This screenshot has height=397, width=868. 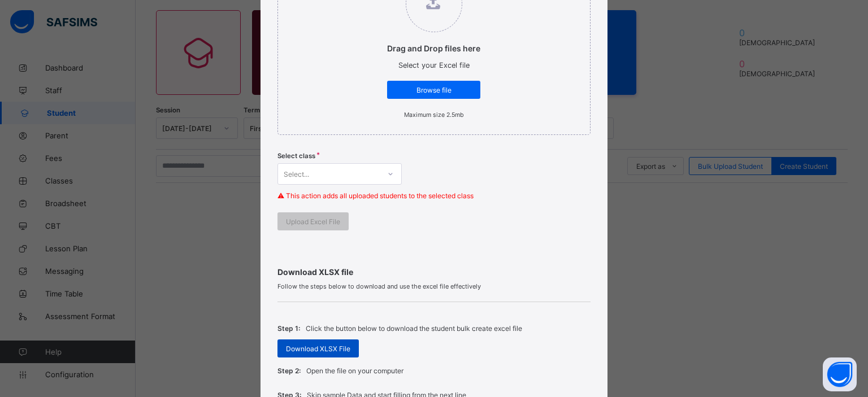 I want to click on p: Drag and Drop files here, so click(x=434, y=48).